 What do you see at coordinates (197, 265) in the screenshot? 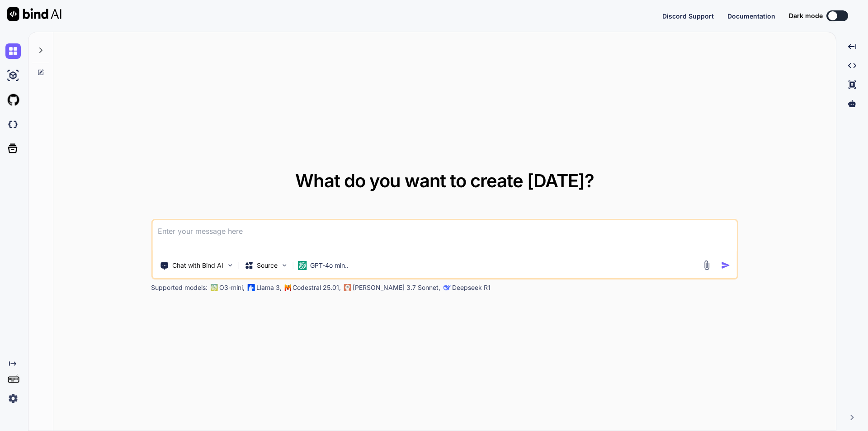
I see `p: Chat with Bind AI` at bounding box center [197, 265].